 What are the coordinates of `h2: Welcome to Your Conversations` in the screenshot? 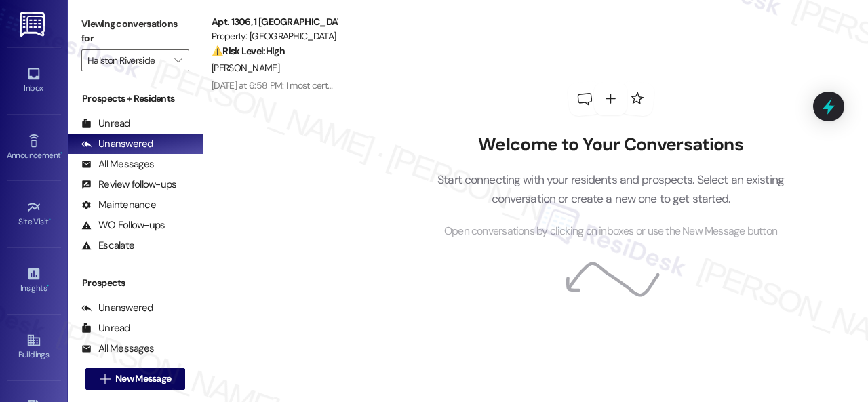 It's located at (611, 145).